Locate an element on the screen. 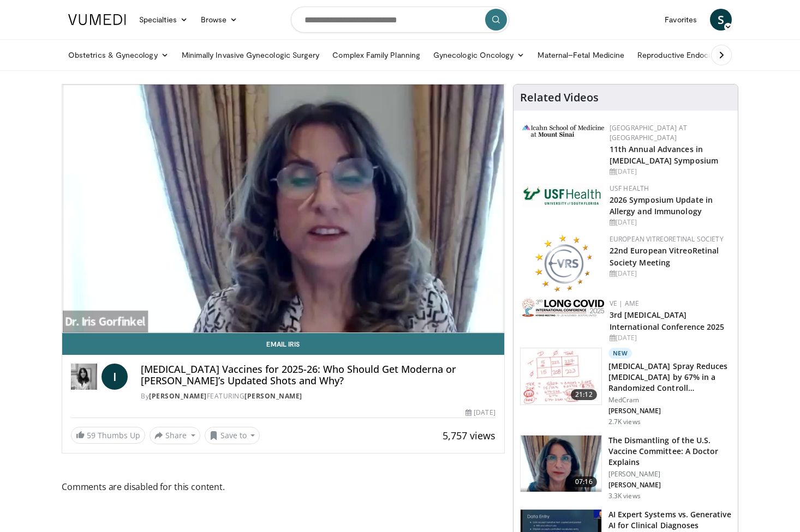  a: European VitreoRetinal Society is located at coordinates (667, 239).